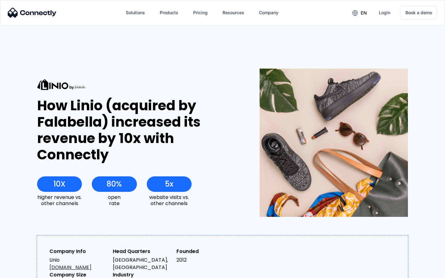  What do you see at coordinates (114, 200) in the screenshot?
I see `div: open rate` at bounding box center [114, 200].